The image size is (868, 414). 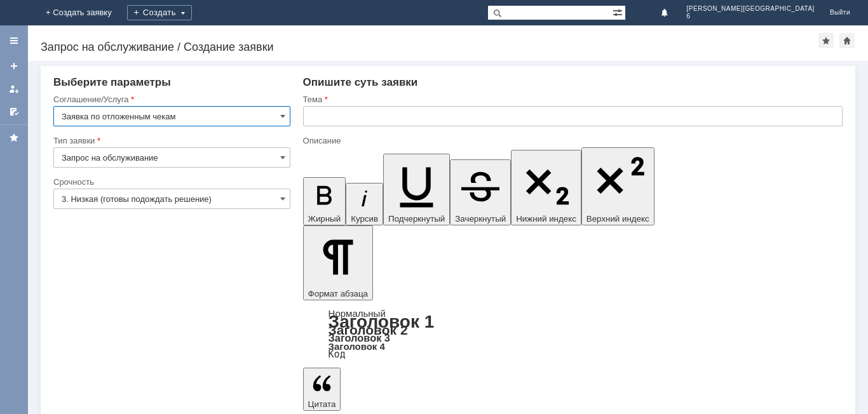 What do you see at coordinates (360, 82) in the screenshot?
I see `span: Опишите суть заявки` at bounding box center [360, 82].